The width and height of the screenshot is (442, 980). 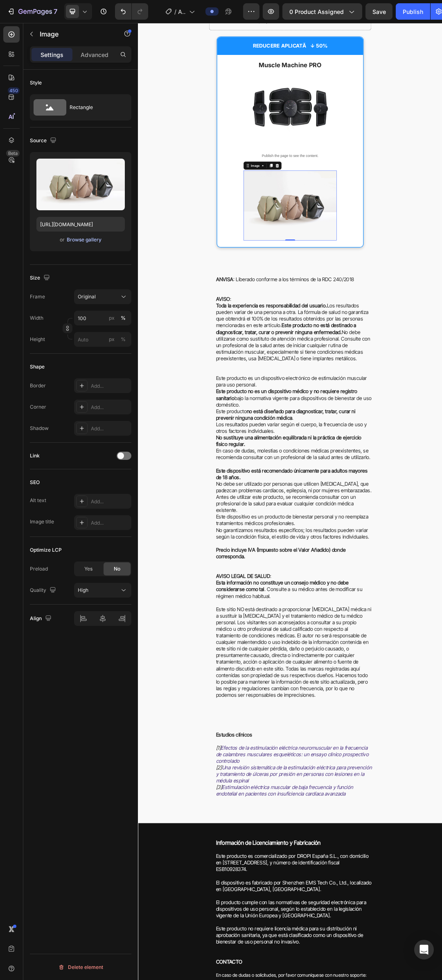 I want to click on div: Beta, so click(x=13, y=154).